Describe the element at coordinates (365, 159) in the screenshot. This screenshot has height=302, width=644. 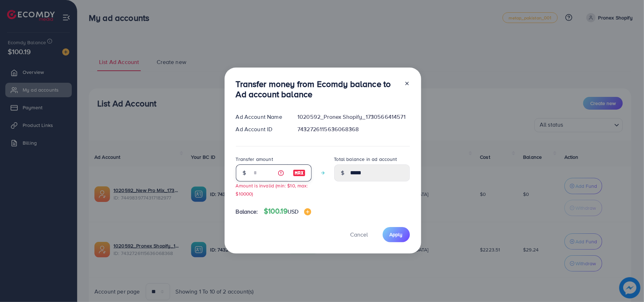
I see `label: Total balance in ad account` at that location.